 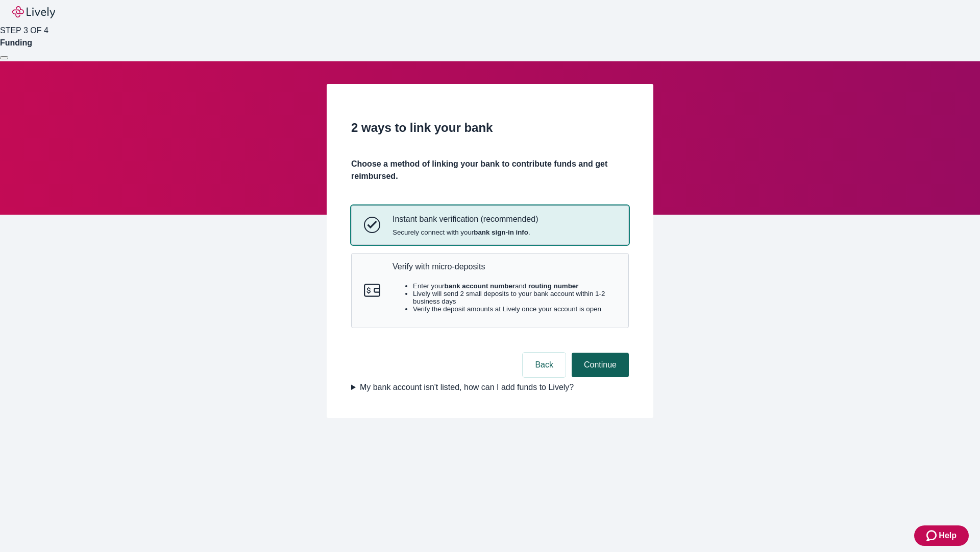 What do you see at coordinates (372, 225) in the screenshot?
I see `svg: Instant bank verification` at bounding box center [372, 225].